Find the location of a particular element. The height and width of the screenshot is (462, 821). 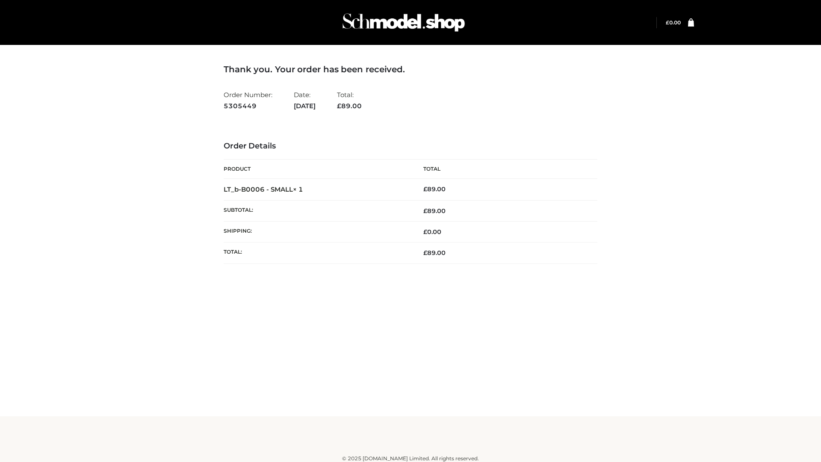

a: £0.00 is located at coordinates (673, 22).